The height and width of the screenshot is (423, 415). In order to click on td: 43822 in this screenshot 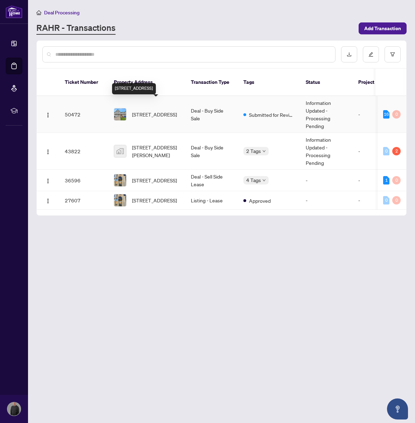, I will do `click(84, 151)`.